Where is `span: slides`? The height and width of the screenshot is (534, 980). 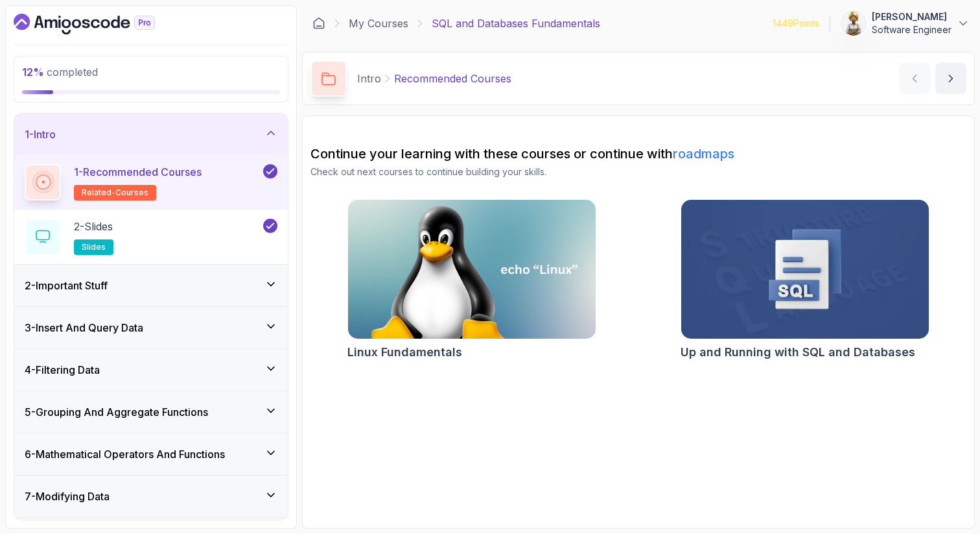
span: slides is located at coordinates (93, 247).